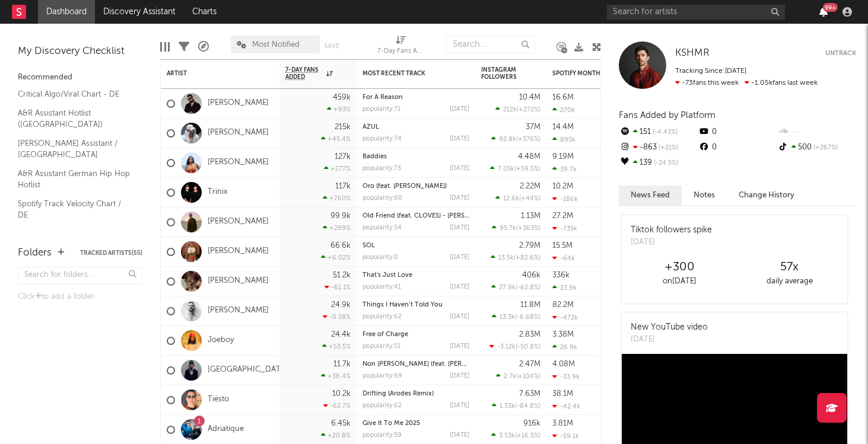  I want to click on div: popularity: 74, so click(382, 139).